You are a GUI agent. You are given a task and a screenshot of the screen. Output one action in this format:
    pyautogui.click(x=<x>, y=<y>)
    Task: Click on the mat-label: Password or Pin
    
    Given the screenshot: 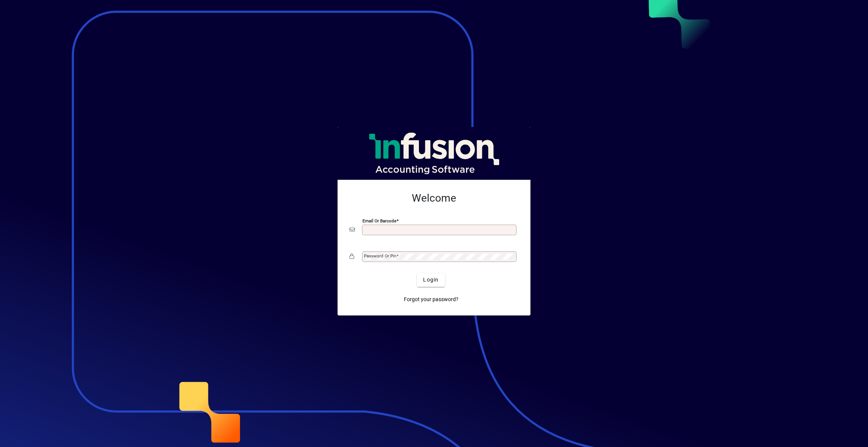 What is the action you would take?
    pyautogui.click(x=380, y=256)
    